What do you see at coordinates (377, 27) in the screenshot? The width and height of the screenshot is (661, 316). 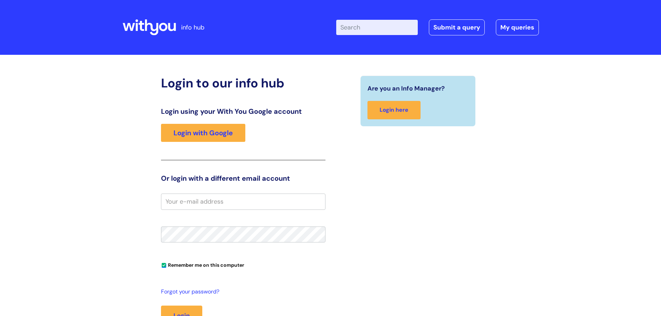 I see `input: Search` at bounding box center [377, 27].